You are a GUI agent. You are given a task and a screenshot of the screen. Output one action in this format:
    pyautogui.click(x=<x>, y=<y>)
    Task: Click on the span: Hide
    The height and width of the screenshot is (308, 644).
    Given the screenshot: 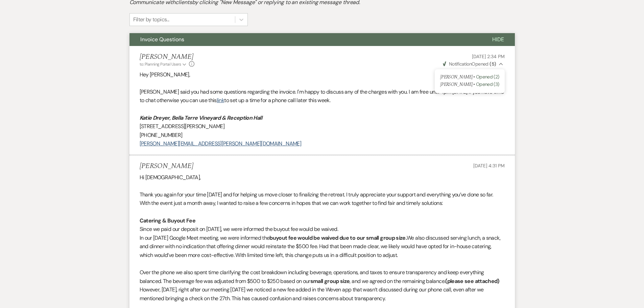 What is the action you would take?
    pyautogui.click(x=498, y=40)
    